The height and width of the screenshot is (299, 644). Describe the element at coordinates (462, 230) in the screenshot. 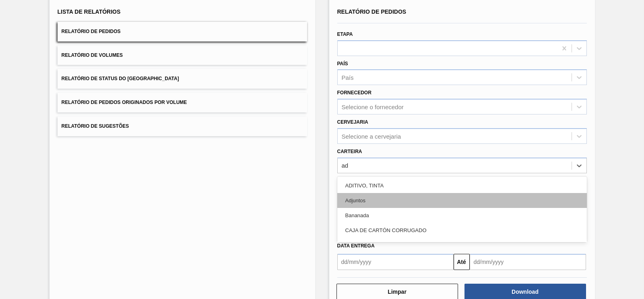

I see `div: CAJA DE CARTÓN CORRUGADO` at that location.